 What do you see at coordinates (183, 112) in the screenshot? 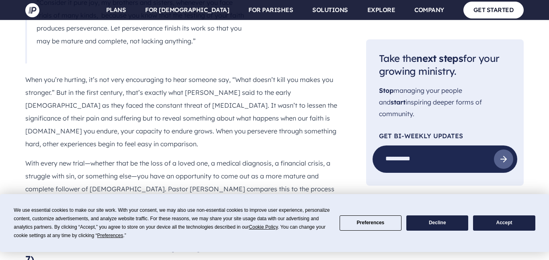
I see `p: When you’re hurting, it’s not very encouraging to hear someone say, “What doesn’t kill you makes ...` at bounding box center [183, 112].